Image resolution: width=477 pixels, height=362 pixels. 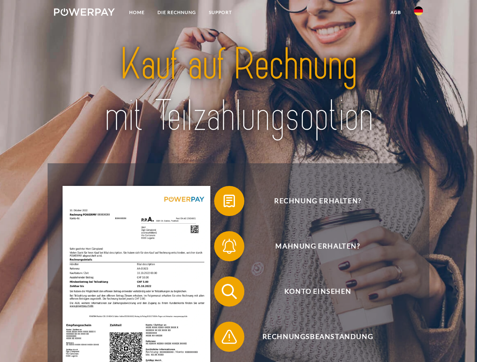 What do you see at coordinates (229, 247) in the screenshot?
I see `img: qb_bell.svg` at bounding box center [229, 247].